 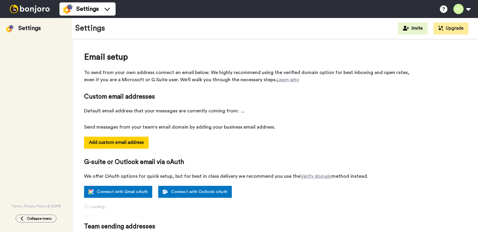 What do you see at coordinates (249, 76) in the screenshot?
I see `span: To send from your own address connect an email below. We highly recommend using the verified doma...` at bounding box center [249, 76].